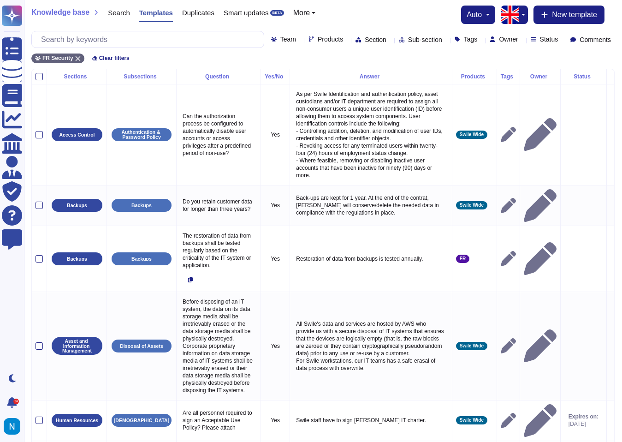 This screenshot has height=442, width=622. I want to click on button: auto, so click(478, 15).